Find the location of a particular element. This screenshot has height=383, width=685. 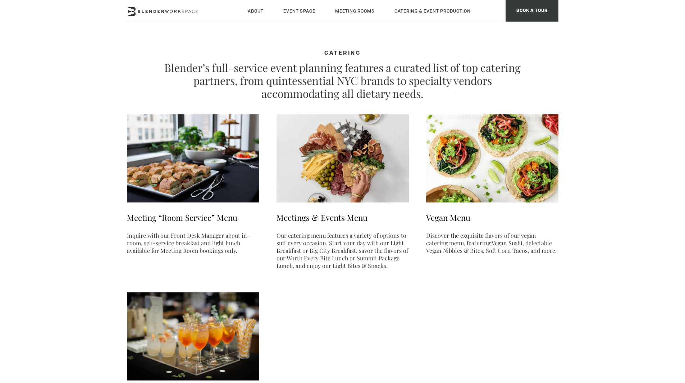

a: Vegan Menu is located at coordinates (448, 217).